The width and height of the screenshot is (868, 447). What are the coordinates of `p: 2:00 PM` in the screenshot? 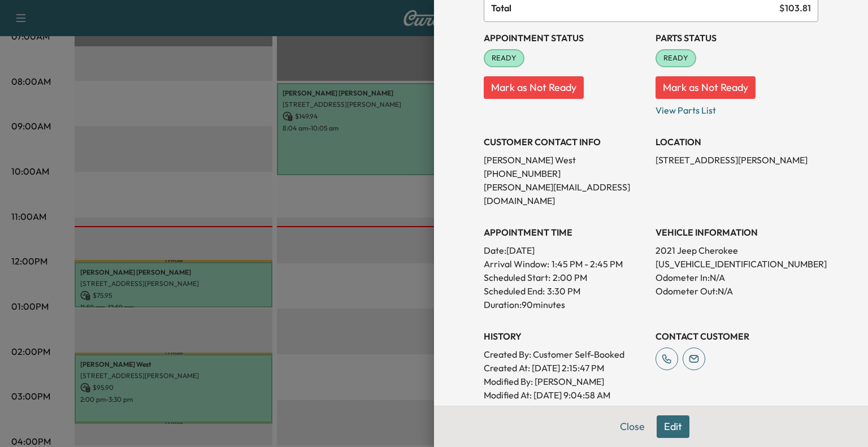 It's located at (570, 277).